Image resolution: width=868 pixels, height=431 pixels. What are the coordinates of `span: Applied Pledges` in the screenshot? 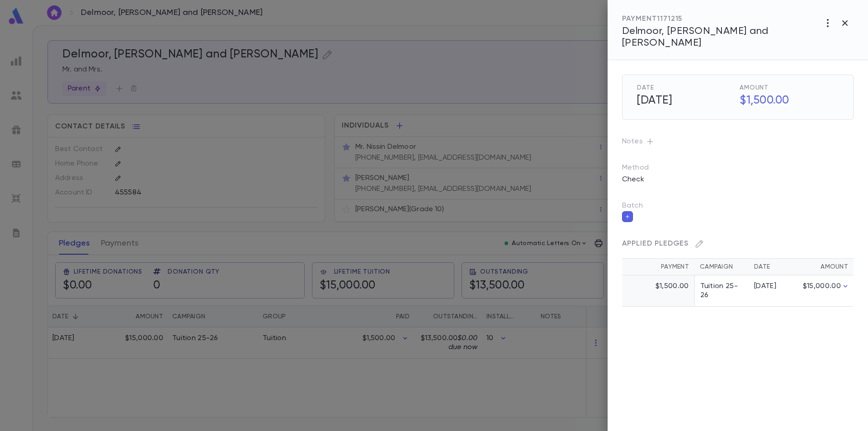 It's located at (656, 244).